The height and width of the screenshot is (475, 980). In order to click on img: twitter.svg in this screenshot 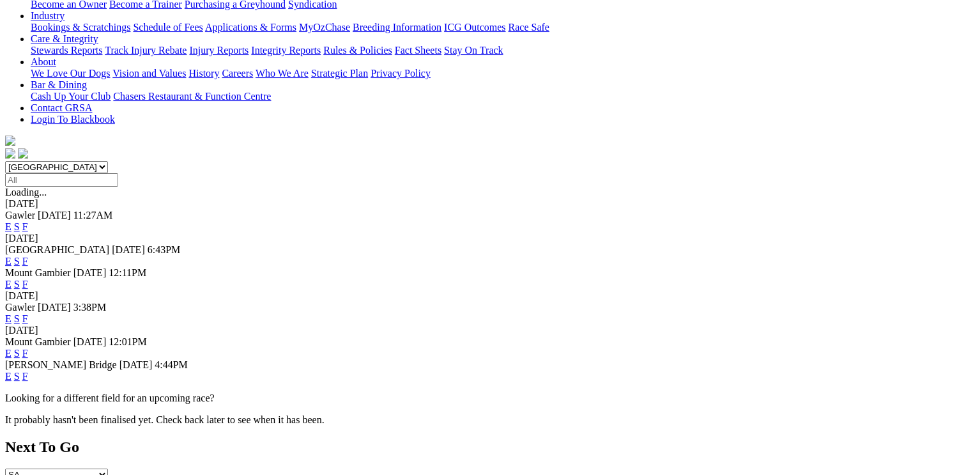, I will do `click(23, 153)`.